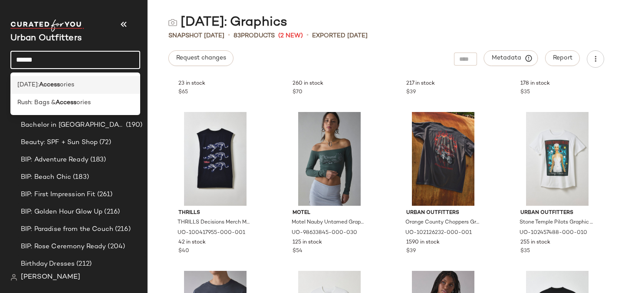 This screenshot has height=293, width=625. What do you see at coordinates (510, 58) in the screenshot?
I see `button: Metadata` at bounding box center [510, 58].